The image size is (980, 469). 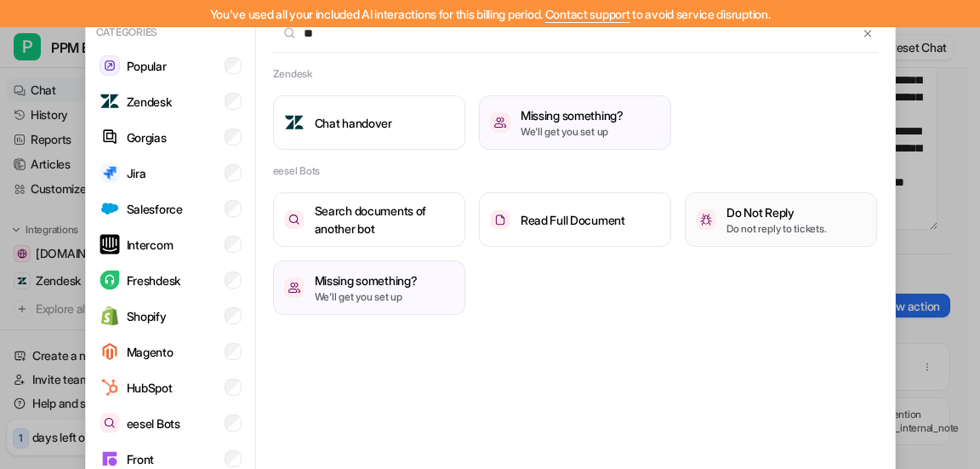 I want to click on h3: Search documents of another bot, so click(x=384, y=220).